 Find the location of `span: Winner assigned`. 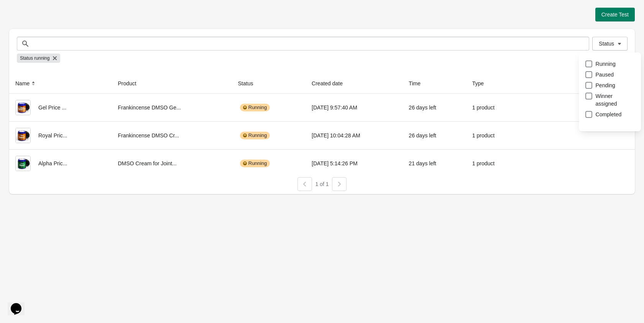

span: Winner assigned is located at coordinates (615, 100).